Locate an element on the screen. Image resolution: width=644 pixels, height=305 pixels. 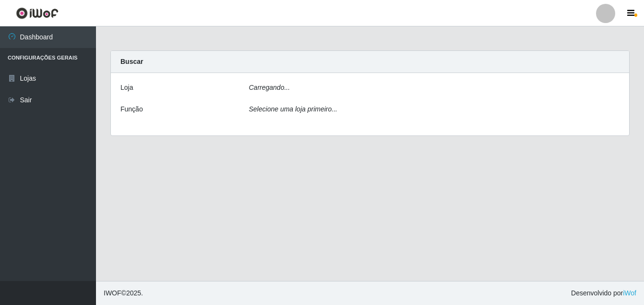
i: Selecione uma loja primeiro... is located at coordinates (293, 109).